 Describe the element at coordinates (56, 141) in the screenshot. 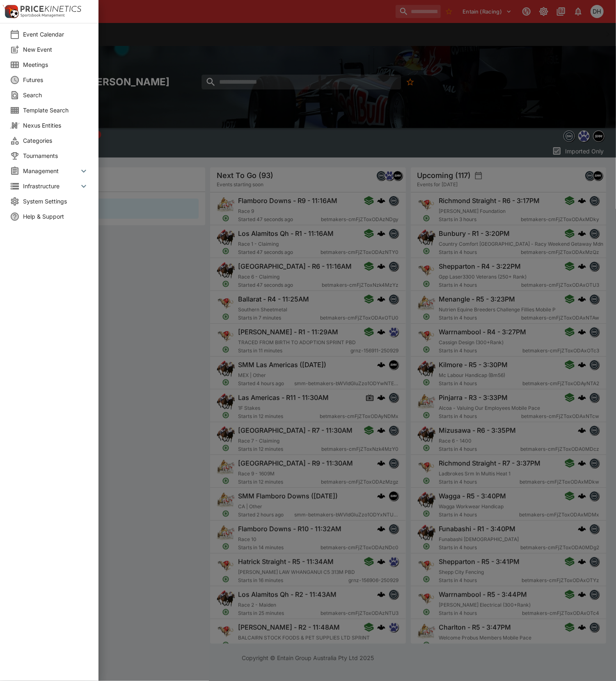

I see `span: Categories` at that location.